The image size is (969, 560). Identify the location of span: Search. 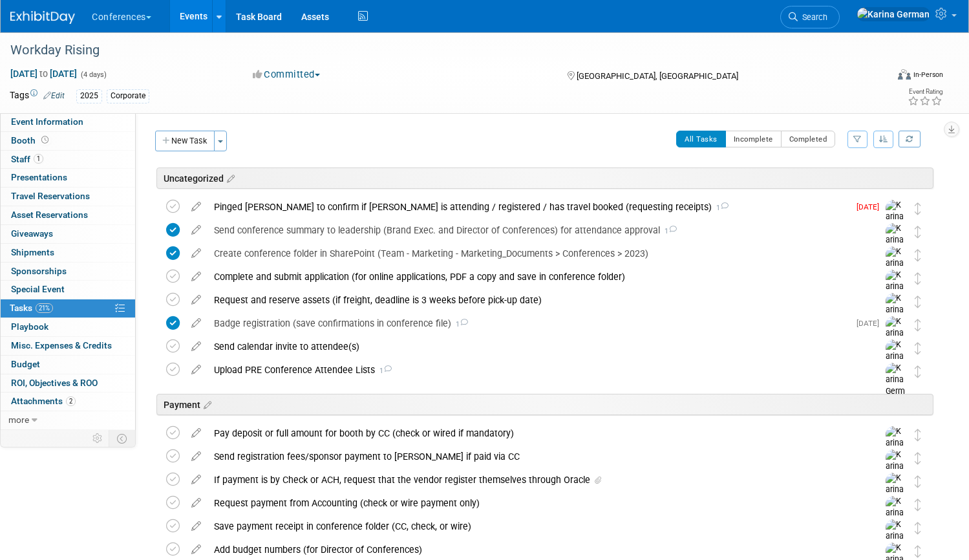
(812, 17).